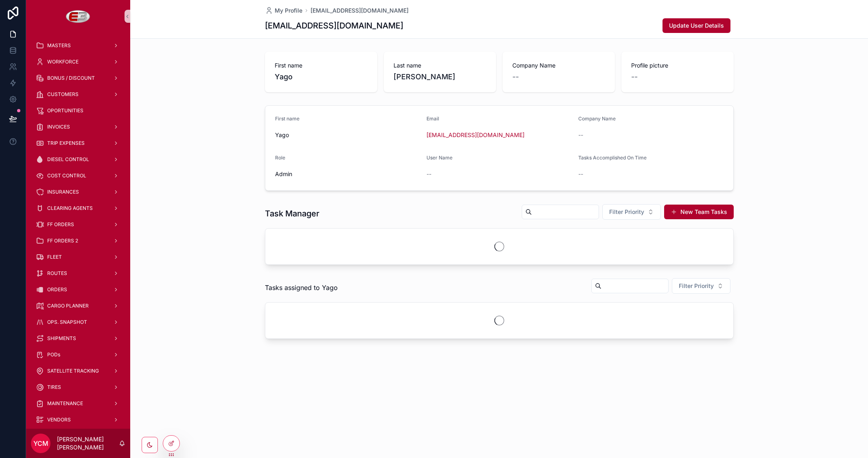  What do you see at coordinates (433, 118) in the screenshot?
I see `span: Email` at bounding box center [433, 118].